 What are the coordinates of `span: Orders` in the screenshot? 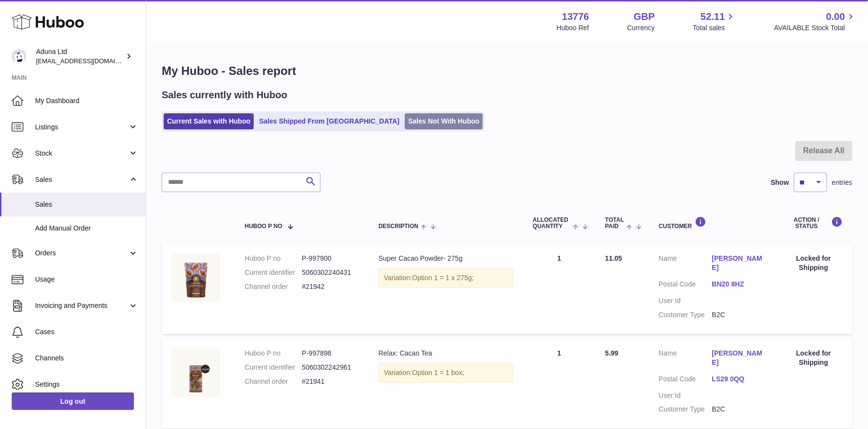 It's located at (81, 253).